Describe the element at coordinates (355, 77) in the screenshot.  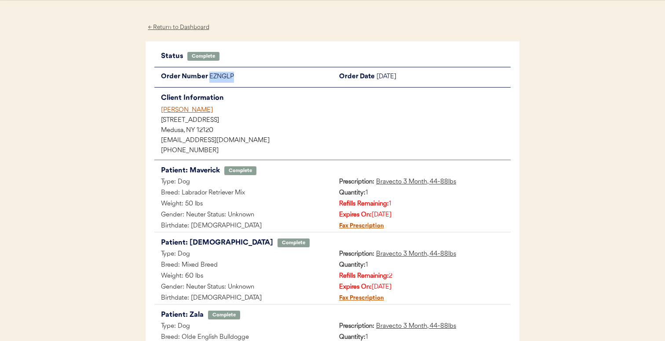
I see `div: Order Date` at that location.